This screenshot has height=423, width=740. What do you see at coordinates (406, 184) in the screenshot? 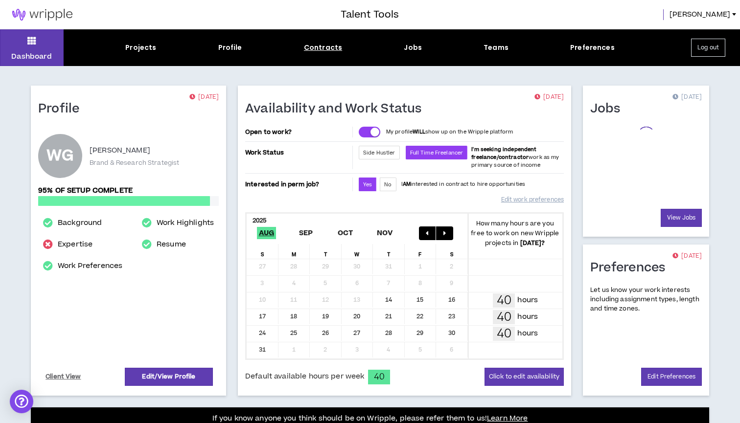
I see `strong: AM` at bounding box center [406, 184].